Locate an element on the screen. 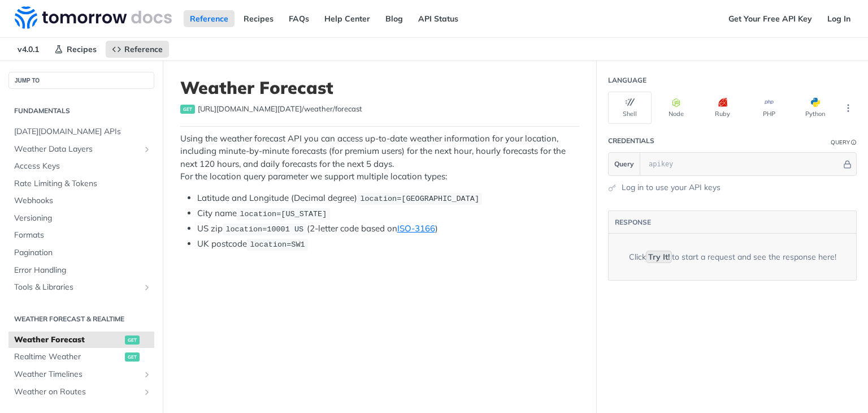 This screenshot has height=413, width=868. span: https://api.tomorrow.io/v4/weather/forecast is located at coordinates (280, 109).